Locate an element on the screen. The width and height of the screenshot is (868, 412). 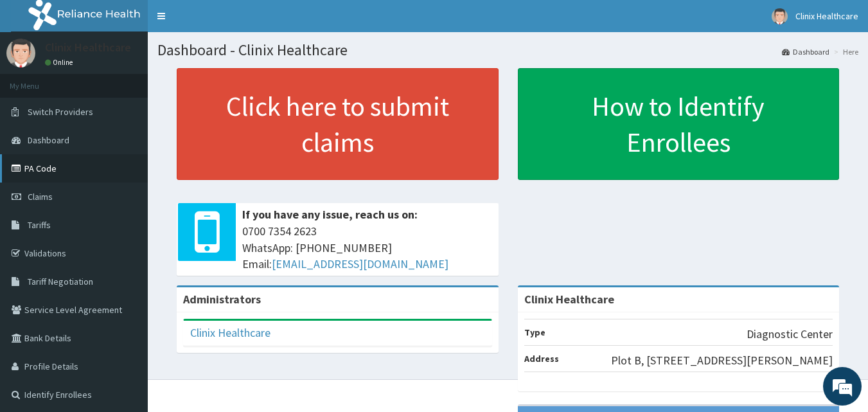
span: Claims is located at coordinates (40, 197).